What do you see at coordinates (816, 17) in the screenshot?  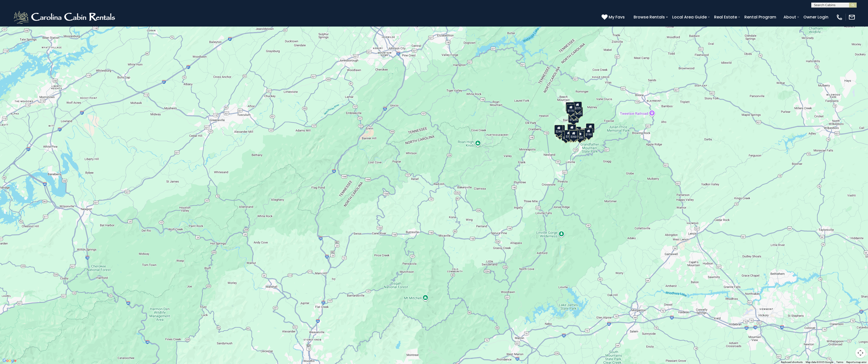 I see `a: Owner Login` at bounding box center [816, 17].